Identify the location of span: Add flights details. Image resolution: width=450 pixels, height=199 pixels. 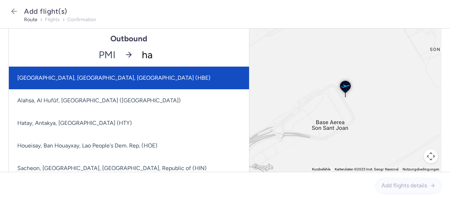
(404, 186).